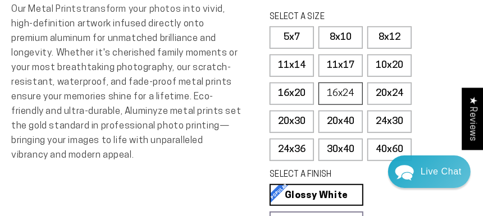  Describe the element at coordinates (472, 118) in the screenshot. I see `div: Click to open Judge.me floating reviews tab` at that location.